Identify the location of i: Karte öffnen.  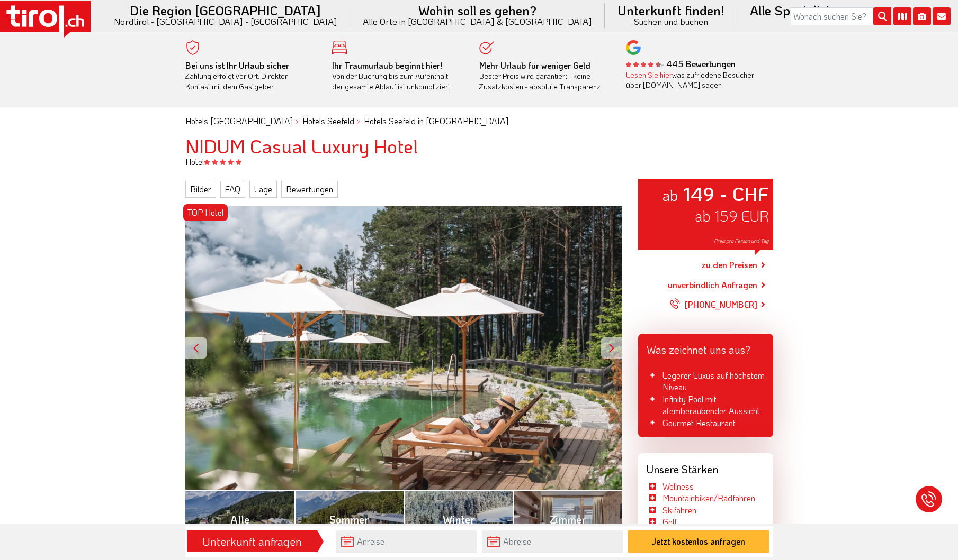
(903, 16).